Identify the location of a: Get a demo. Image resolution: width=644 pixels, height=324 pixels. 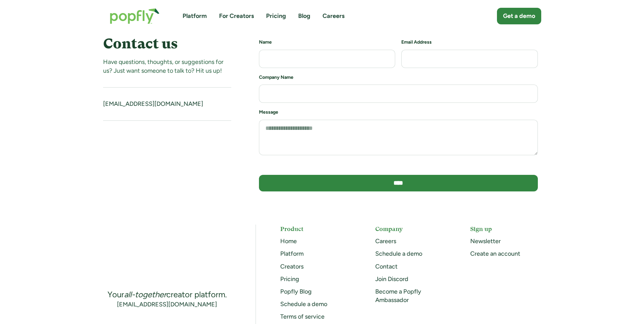
(519, 16).